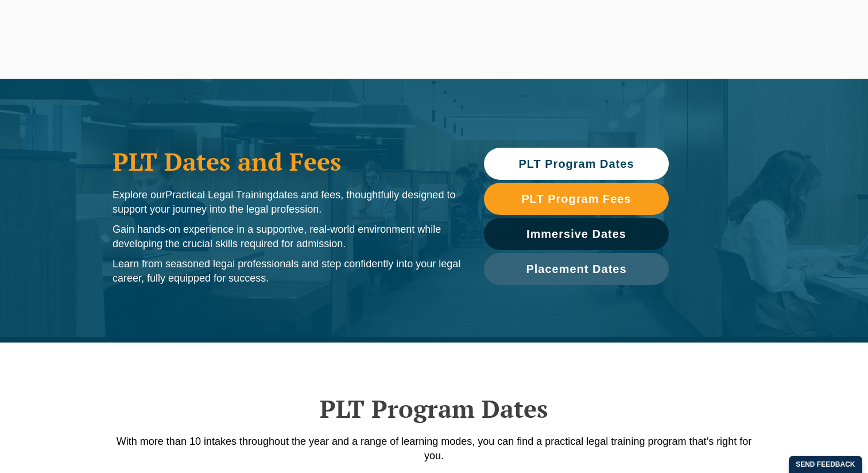 This screenshot has width=868, height=473. Describe the element at coordinates (576, 199) in the screenshot. I see `a: PLT Program Fees` at that location.